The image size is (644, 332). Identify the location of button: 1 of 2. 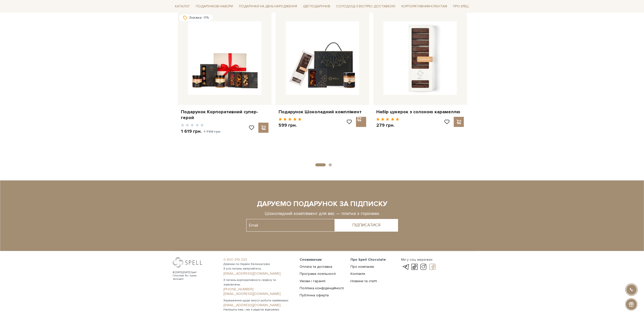
(320, 165).